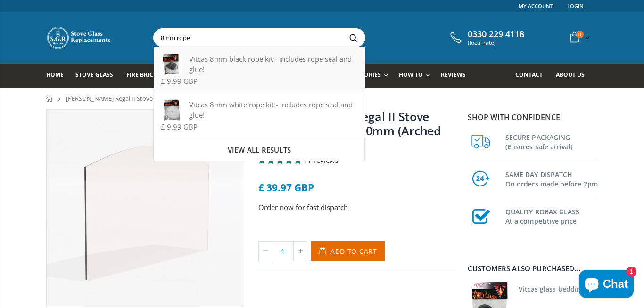 Image resolution: width=644 pixels, height=308 pixels. Describe the element at coordinates (354, 251) in the screenshot. I see `span: Add to Cart` at that location.